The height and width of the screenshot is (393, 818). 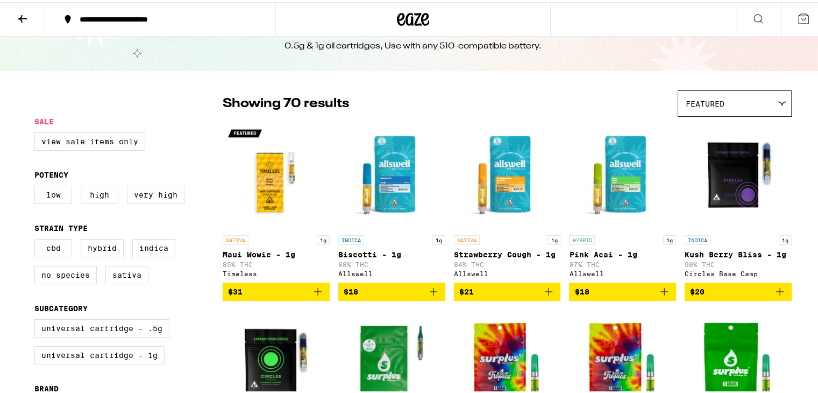 I want to click on div: Timeless, so click(x=276, y=271).